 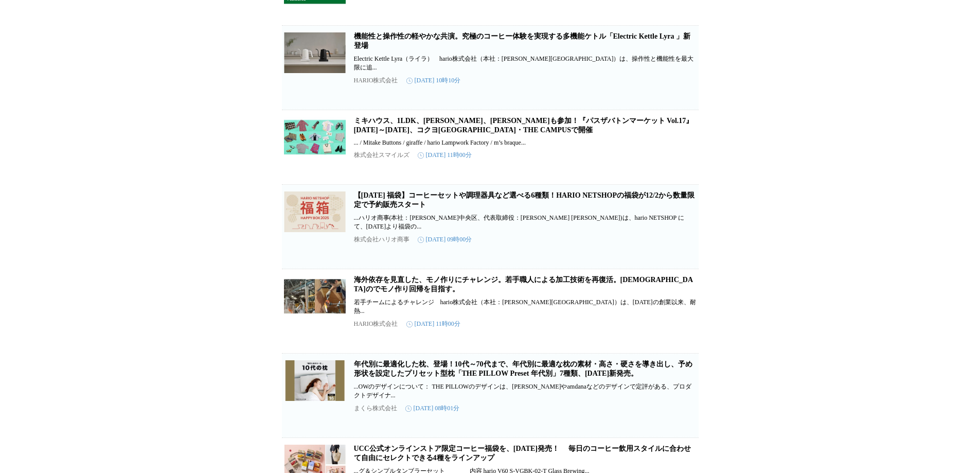 I want to click on a: 機能性と操作性の軽やかな共演。究極のコーヒー体験を実現する多機能ケトル「Electric Kettle Lyra 」新登場, so click(x=522, y=41).